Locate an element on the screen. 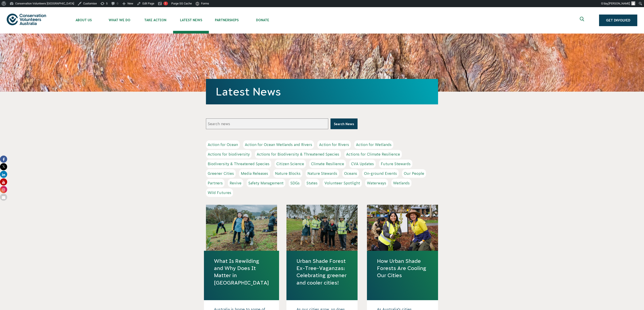 This screenshot has height=310, width=644. a: Nature Stewards is located at coordinates (322, 173).